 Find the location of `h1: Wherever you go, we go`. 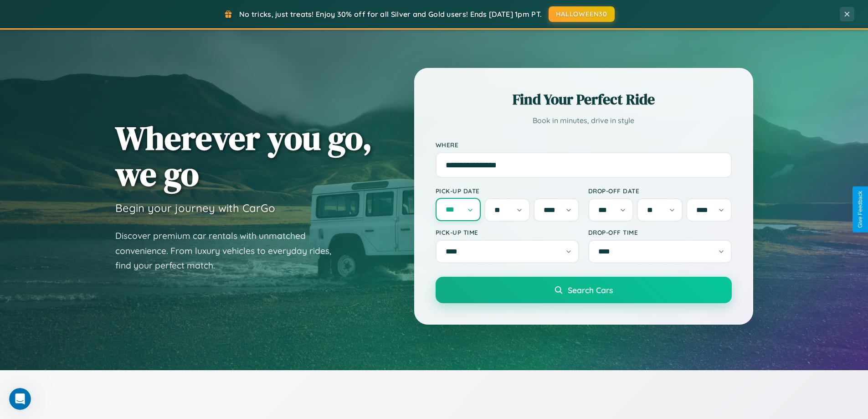

h1: Wherever you go, we go is located at coordinates (244, 156).